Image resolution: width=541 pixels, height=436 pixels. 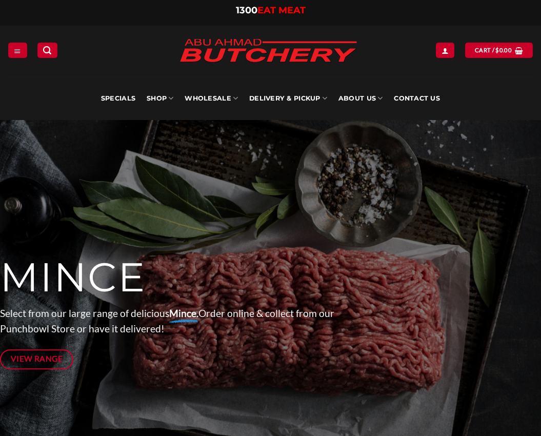 I want to click on a: View cart, so click(x=499, y=50).